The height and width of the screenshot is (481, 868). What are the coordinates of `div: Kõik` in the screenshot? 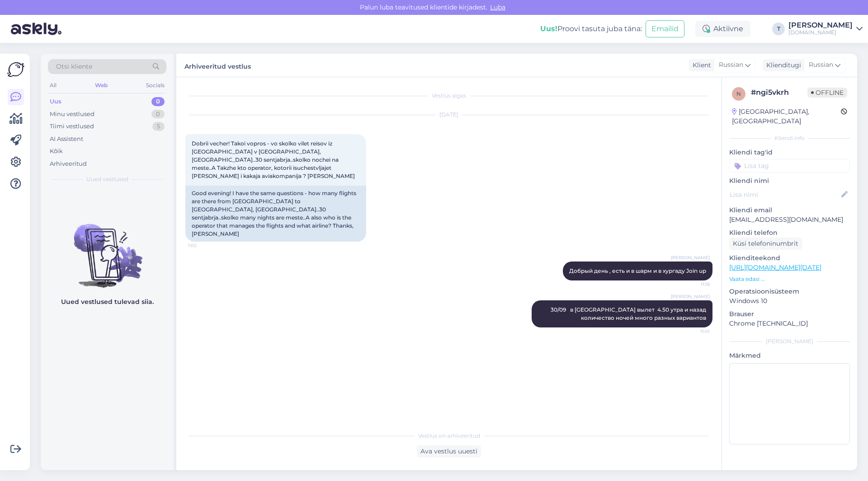 It's located at (56, 151).